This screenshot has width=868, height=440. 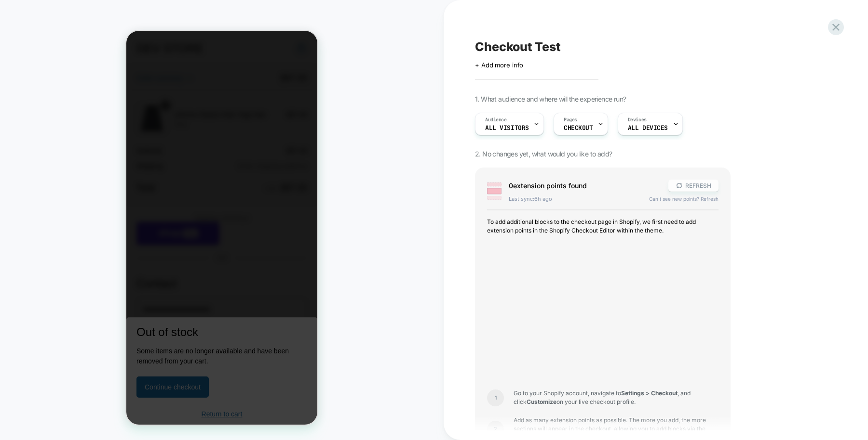 What do you see at coordinates (649, 393) in the screenshot?
I see `b: Settings > Checkout` at bounding box center [649, 393].